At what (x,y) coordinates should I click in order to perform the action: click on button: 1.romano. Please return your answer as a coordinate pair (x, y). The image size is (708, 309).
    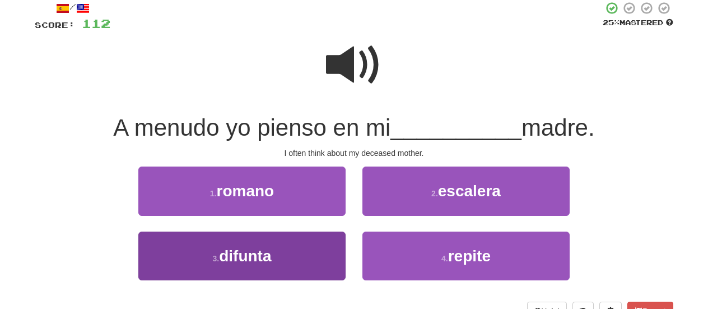
    Looking at the image, I should click on (242, 190).